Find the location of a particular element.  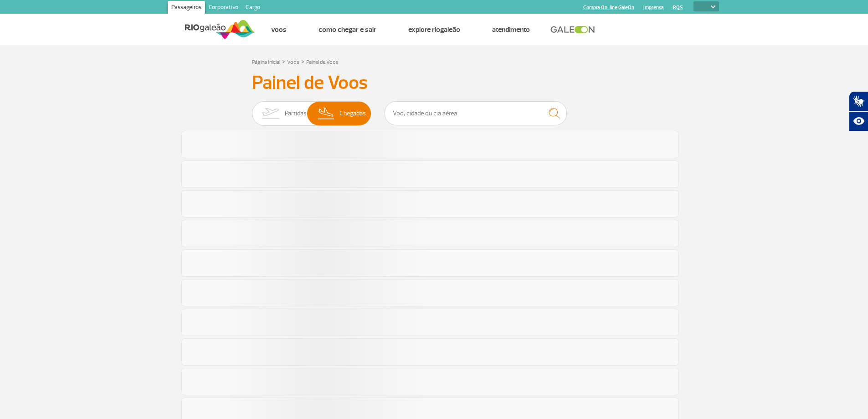

a: Atendimento is located at coordinates (511, 29).